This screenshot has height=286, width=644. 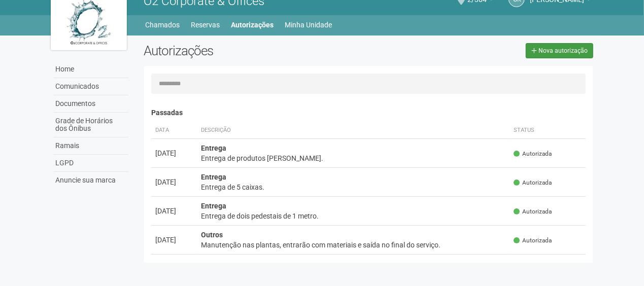 What do you see at coordinates (91, 86) in the screenshot?
I see `a: Comunicados` at bounding box center [91, 86].